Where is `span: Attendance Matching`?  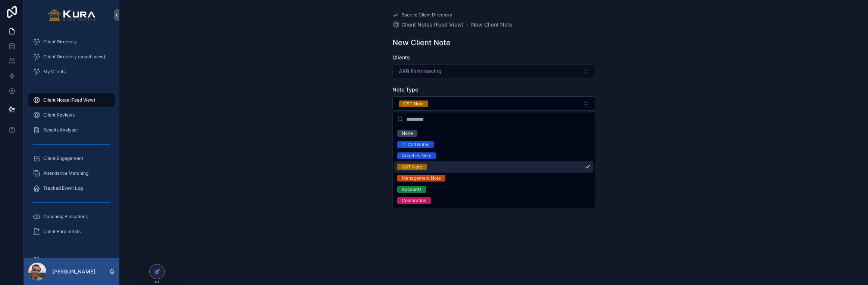 span: Attendance Matching is located at coordinates (65, 173).